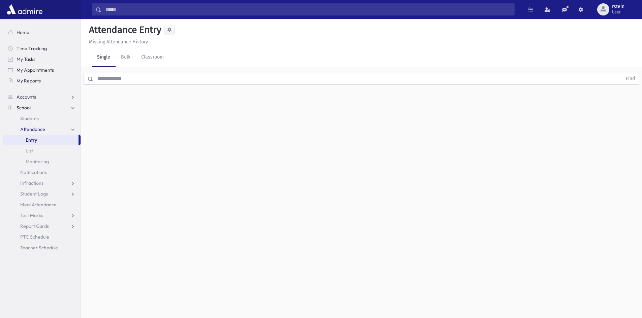 This screenshot has width=642, height=318. What do you see at coordinates (41, 32) in the screenshot?
I see `a: Home` at bounding box center [41, 32].